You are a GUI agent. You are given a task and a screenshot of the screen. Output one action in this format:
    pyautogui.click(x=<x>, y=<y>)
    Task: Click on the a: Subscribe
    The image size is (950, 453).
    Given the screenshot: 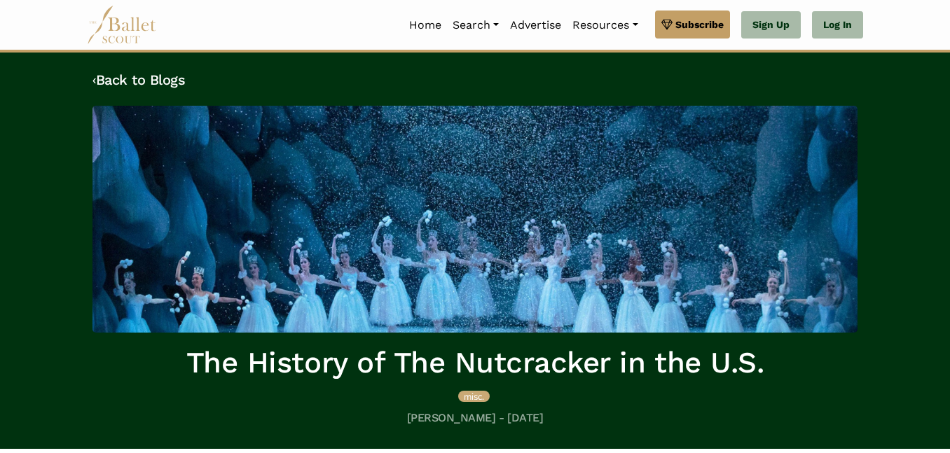 What is the action you would take?
    pyautogui.click(x=692, y=25)
    